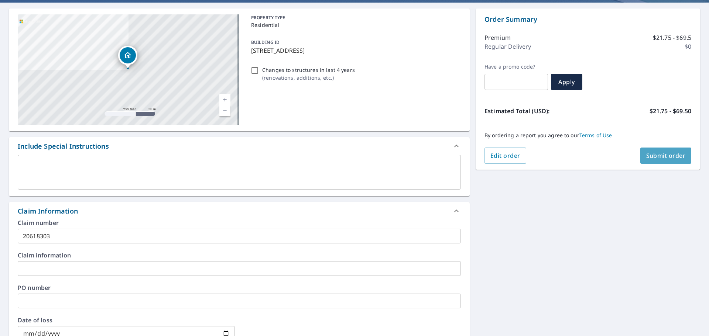 The width and height of the screenshot is (709, 336). Describe the element at coordinates (666, 156) in the screenshot. I see `button: Submit order` at that location.